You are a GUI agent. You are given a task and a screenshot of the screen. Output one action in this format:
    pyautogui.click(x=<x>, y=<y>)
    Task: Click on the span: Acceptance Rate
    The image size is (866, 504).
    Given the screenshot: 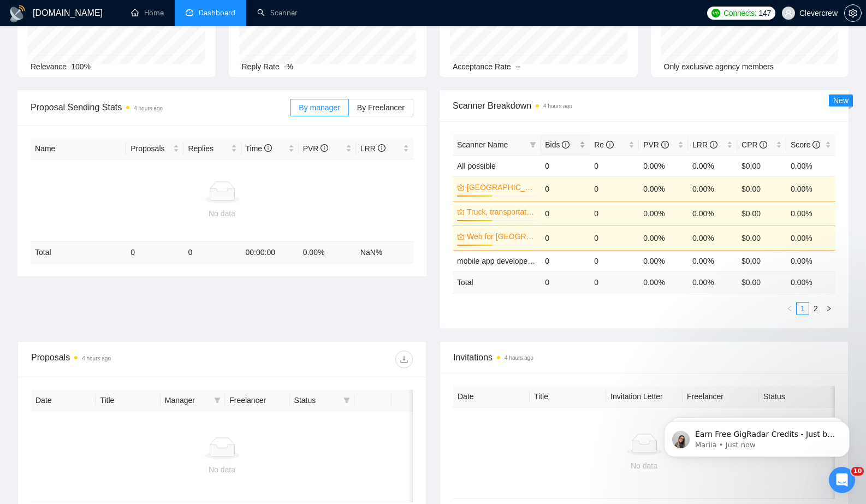 What is the action you would take?
    pyautogui.click(x=481, y=66)
    